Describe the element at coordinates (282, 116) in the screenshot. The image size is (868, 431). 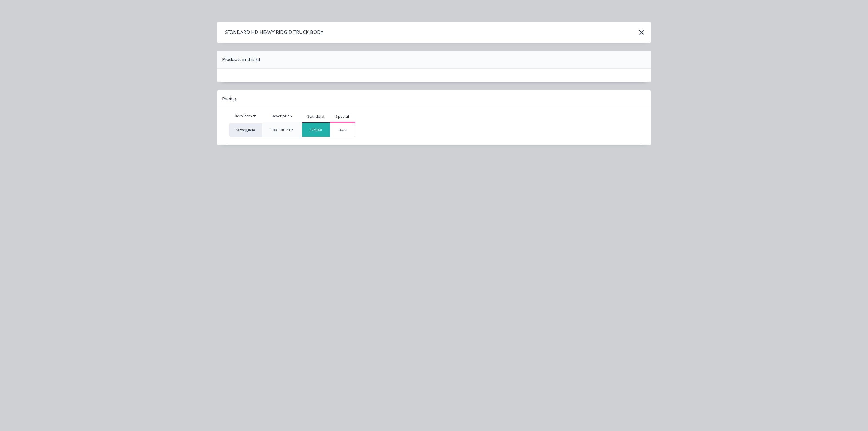
I see `div: Description` at that location.